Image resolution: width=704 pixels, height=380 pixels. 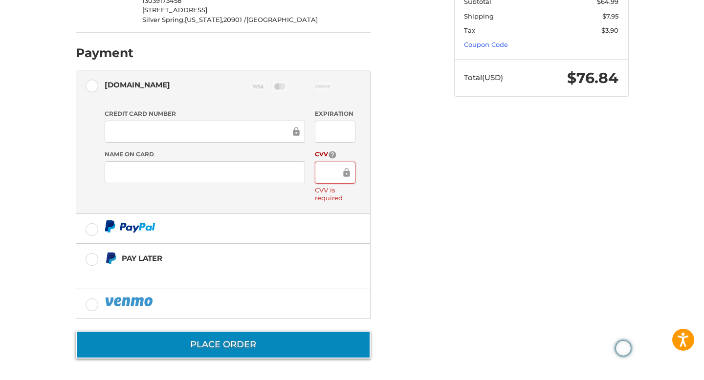 I want to click on img: Pay Later icon, so click(x=111, y=258).